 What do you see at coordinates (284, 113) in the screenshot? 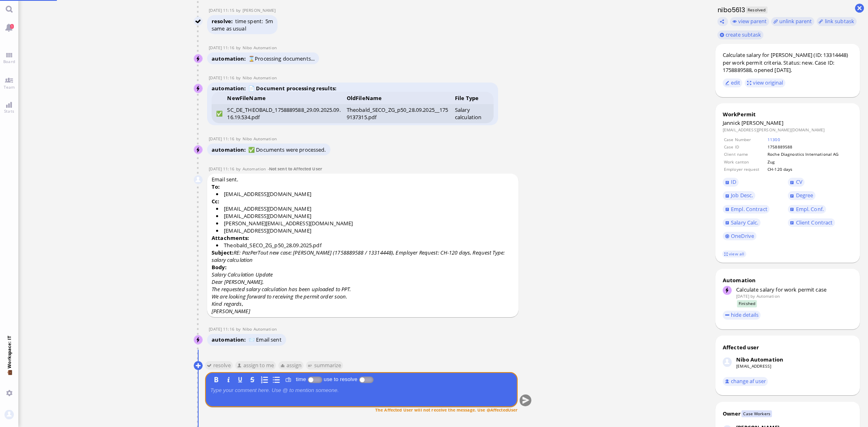
I see `td: SC_DE_THEOBALD_1758889588_29.09.2025.09.16.19.534.pdf` at bounding box center [284, 113].